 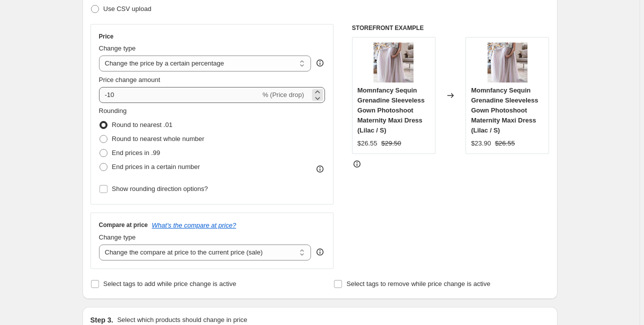 What do you see at coordinates (179, 95) in the screenshot?
I see `input: -15` at bounding box center [179, 95].